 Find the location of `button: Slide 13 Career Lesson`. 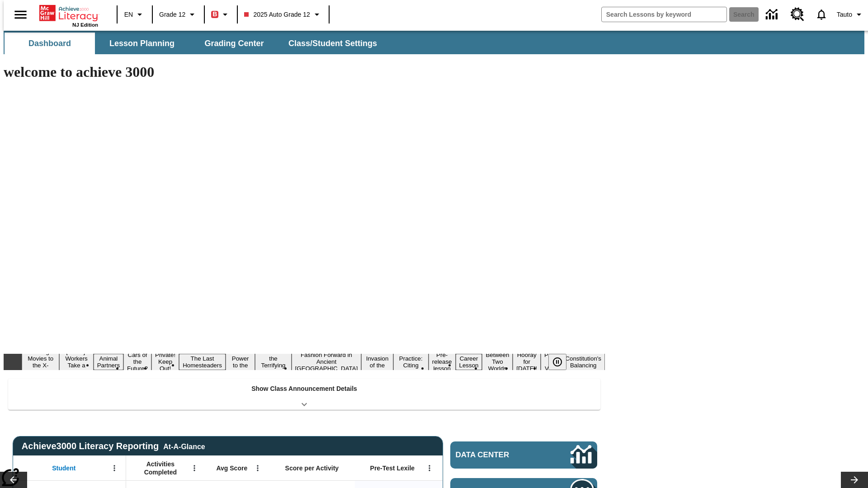

button: Slide 13 Career Lesson is located at coordinates (468, 362).